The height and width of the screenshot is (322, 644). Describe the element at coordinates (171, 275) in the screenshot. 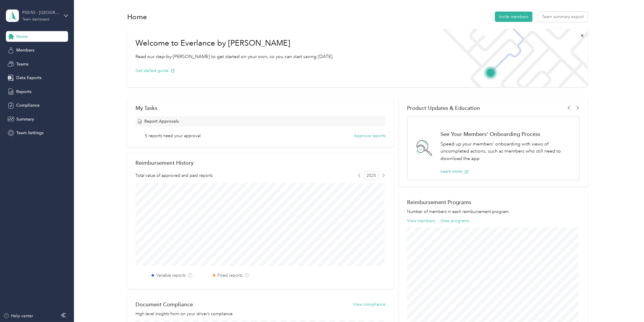

I see `label: Variable reports` at that location.